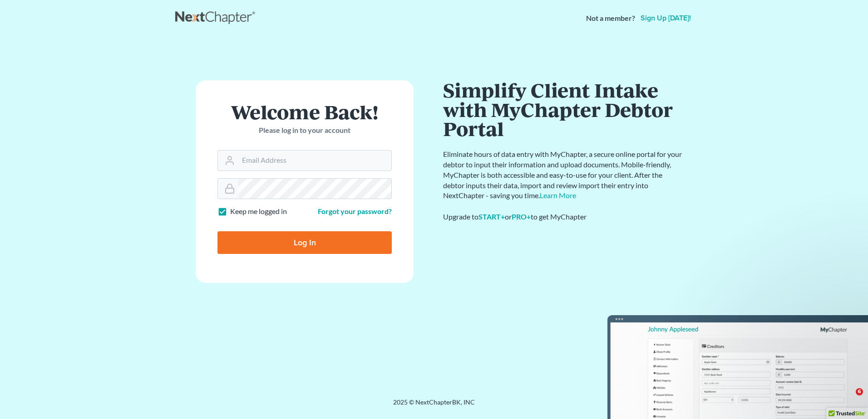 This screenshot has height=419, width=868. What do you see at coordinates (558, 195) in the screenshot?
I see `a: Learn More` at bounding box center [558, 195].